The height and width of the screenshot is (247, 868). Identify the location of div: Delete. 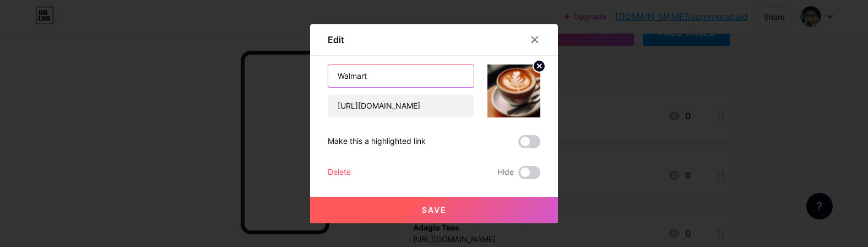
(339, 172).